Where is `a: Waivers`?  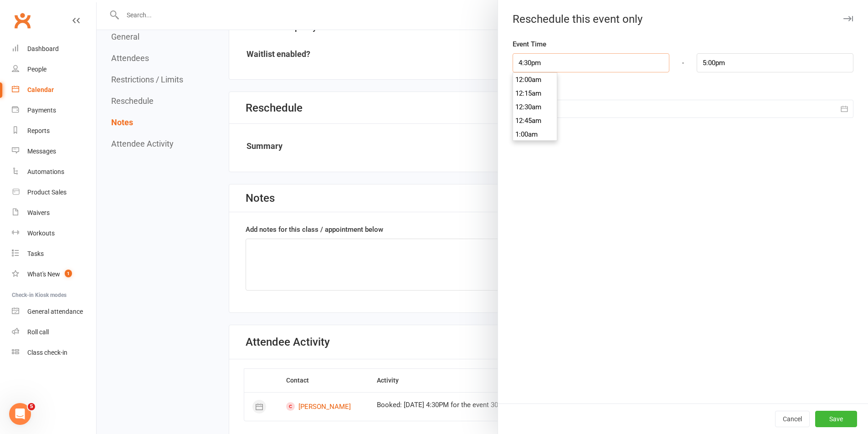
a: Waivers is located at coordinates (54, 213).